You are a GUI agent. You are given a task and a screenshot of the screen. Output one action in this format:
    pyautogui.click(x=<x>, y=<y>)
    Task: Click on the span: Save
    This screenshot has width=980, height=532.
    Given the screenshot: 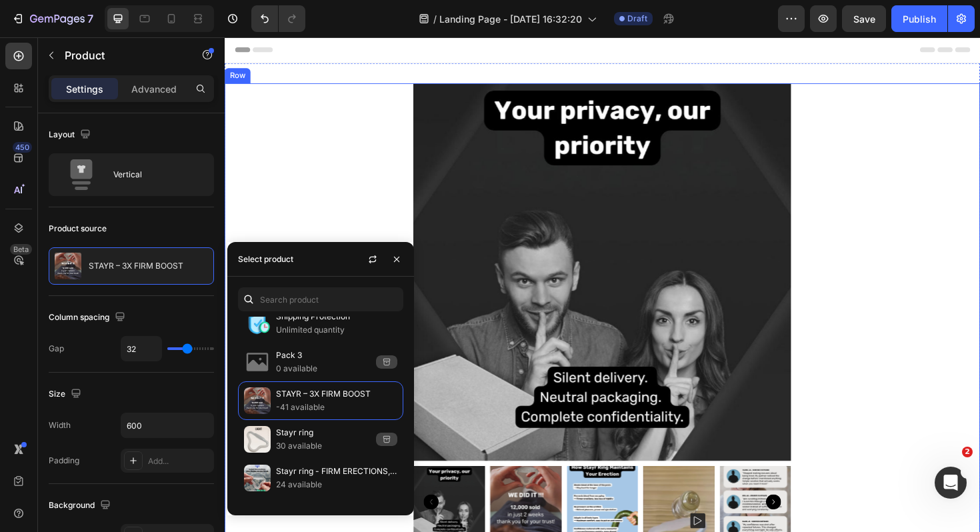 What is the action you would take?
    pyautogui.click(x=864, y=19)
    